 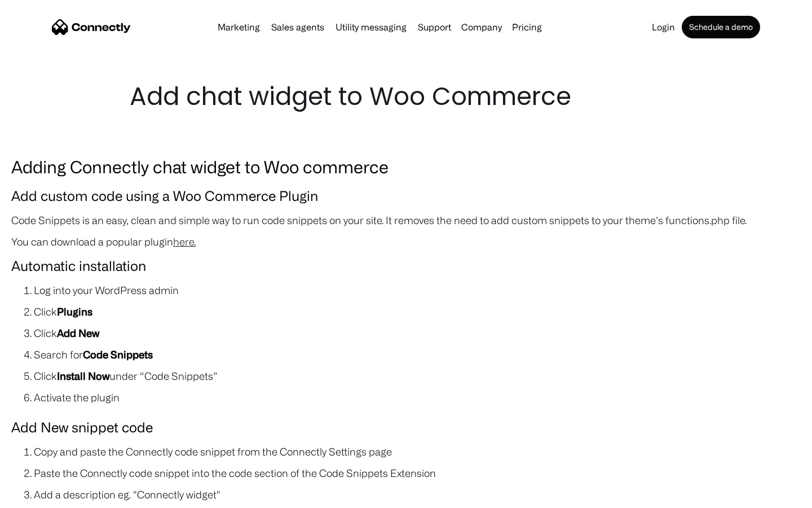 What do you see at coordinates (417, 376) in the screenshot?
I see `li: Click under “Code Snippets”` at bounding box center [417, 376].